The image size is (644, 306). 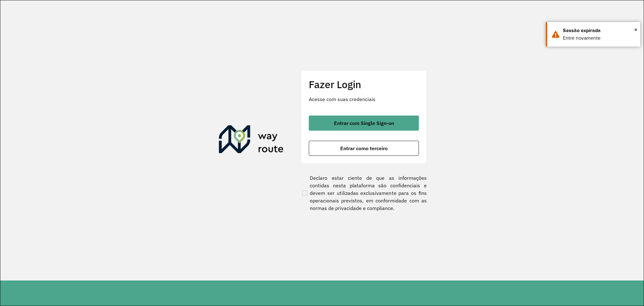 I want to click on button: Close, so click(x=636, y=29).